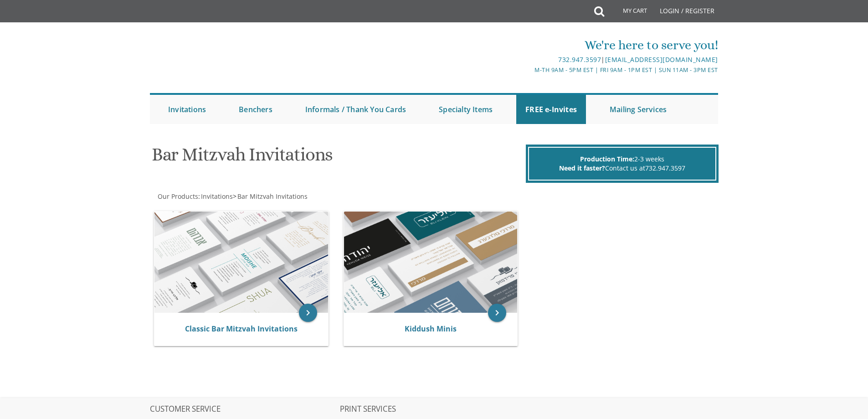 This screenshot has width=868, height=419. What do you see at coordinates (177, 196) in the screenshot?
I see `a: Our Products` at bounding box center [177, 196].